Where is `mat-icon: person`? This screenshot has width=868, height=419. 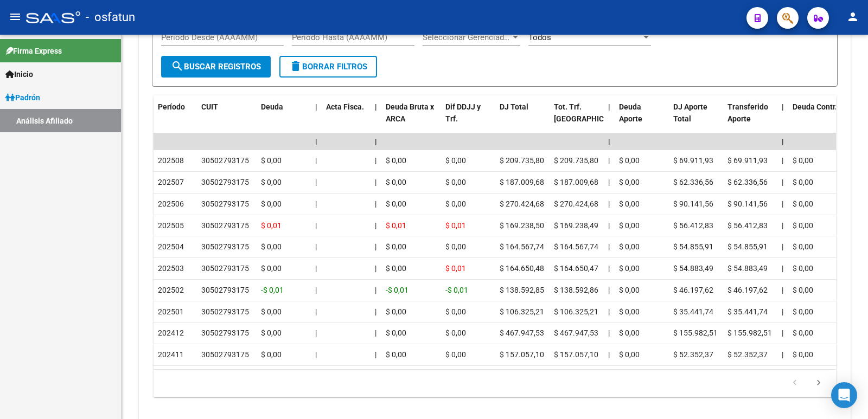
mat-icon: person is located at coordinates (853, 17).